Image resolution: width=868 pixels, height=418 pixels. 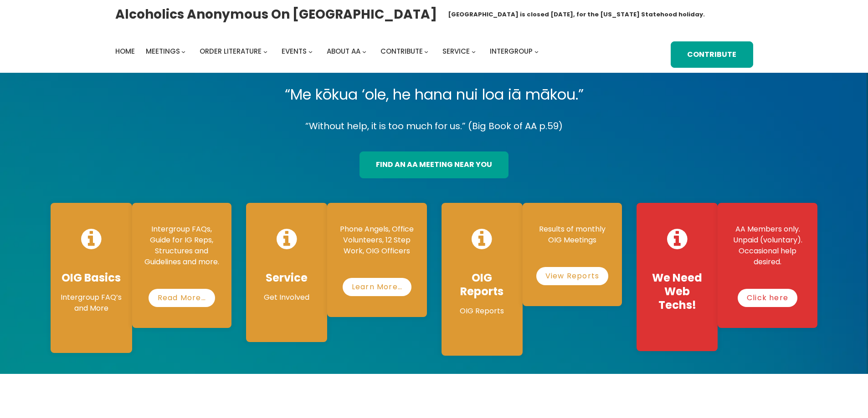 I want to click on h4: We Need Web Techs!, so click(x=677, y=292).